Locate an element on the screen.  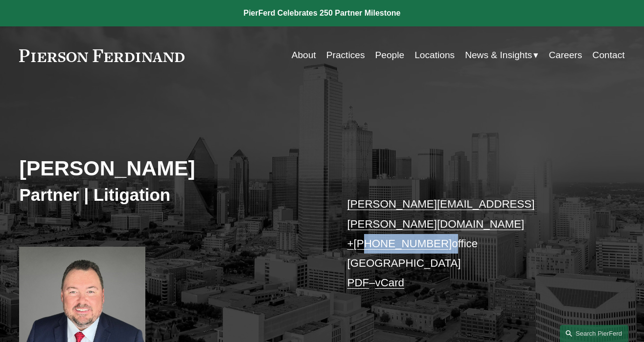
a: Practices is located at coordinates (345, 55).